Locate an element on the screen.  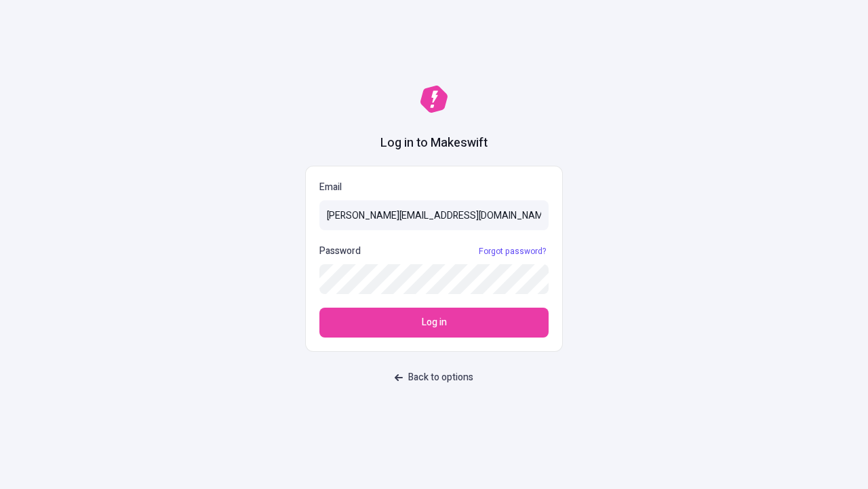
button: Back to options is located at coordinates (434, 378).